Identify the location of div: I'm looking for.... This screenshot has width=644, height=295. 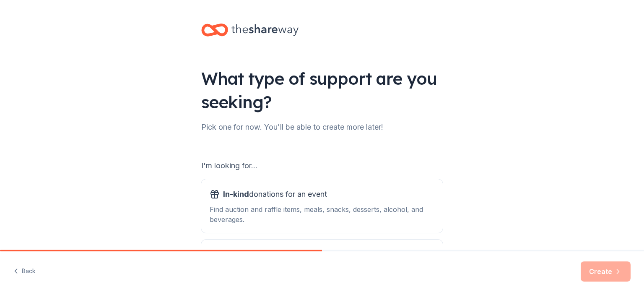
(322, 166).